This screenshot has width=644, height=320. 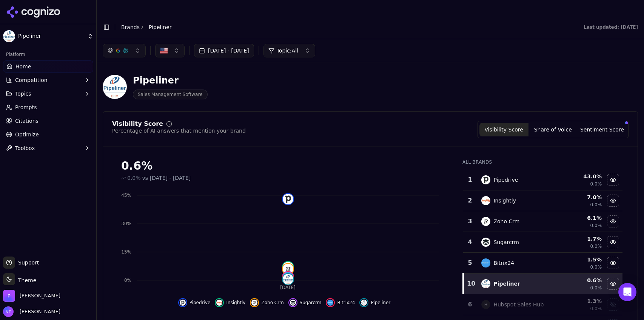 What do you see at coordinates (40, 296) in the screenshot?
I see `span: Perrill` at bounding box center [40, 296].